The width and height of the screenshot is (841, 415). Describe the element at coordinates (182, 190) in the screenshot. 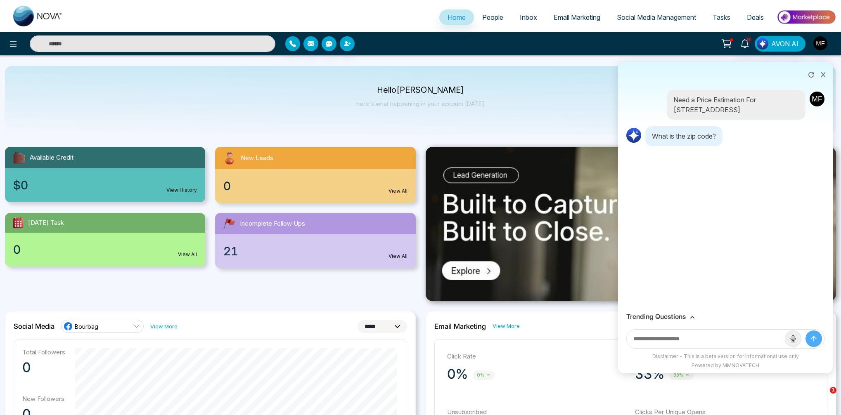

I see `a: View History` at that location.